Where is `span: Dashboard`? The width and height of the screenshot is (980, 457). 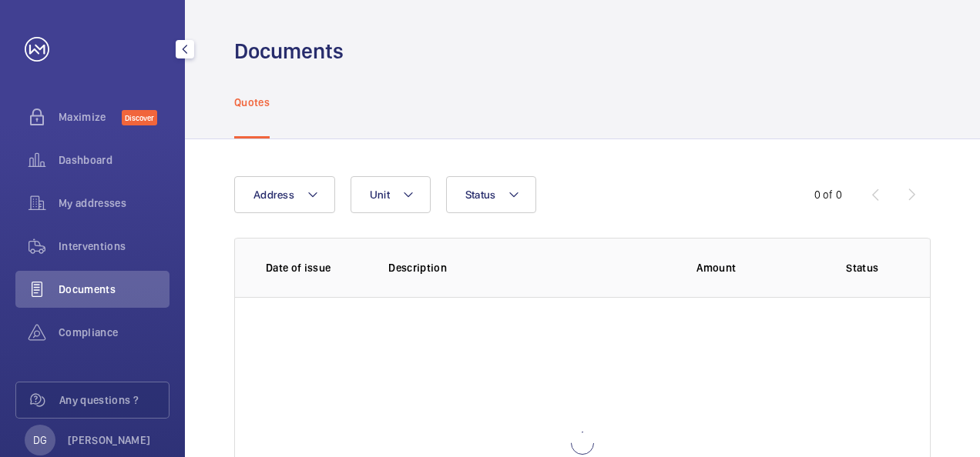 span: Dashboard is located at coordinates (114, 160).